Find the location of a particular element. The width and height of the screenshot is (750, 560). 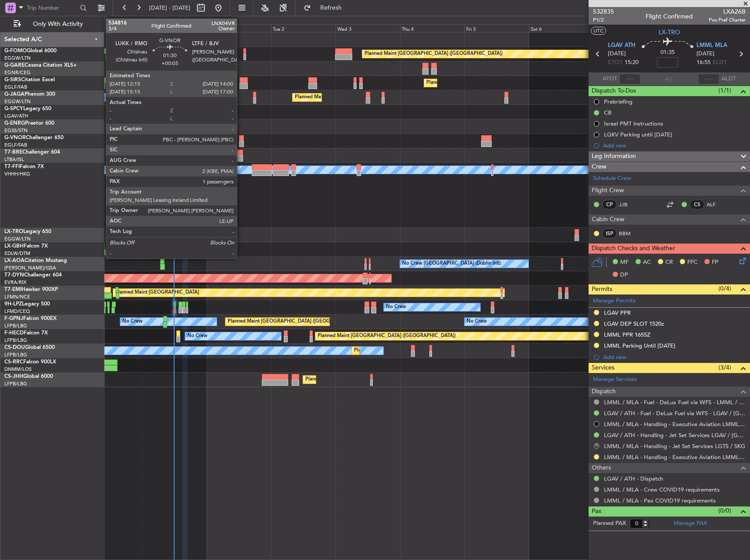

a: T7-EMIHawker 900XP is located at coordinates (31, 289).